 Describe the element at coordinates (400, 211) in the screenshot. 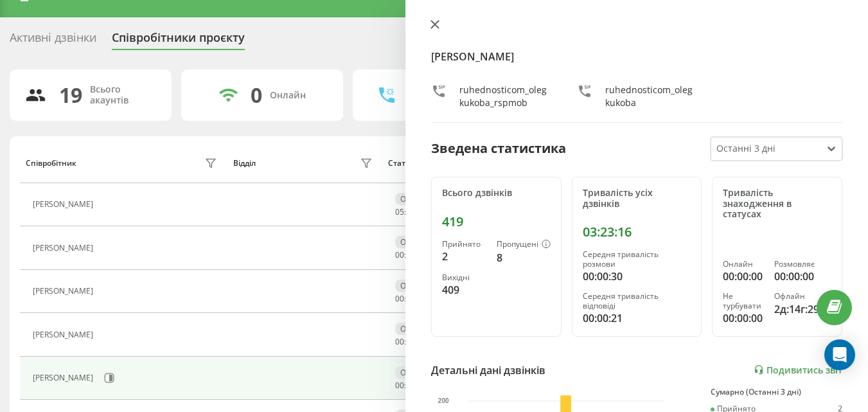

I see `span: 05` at that location.